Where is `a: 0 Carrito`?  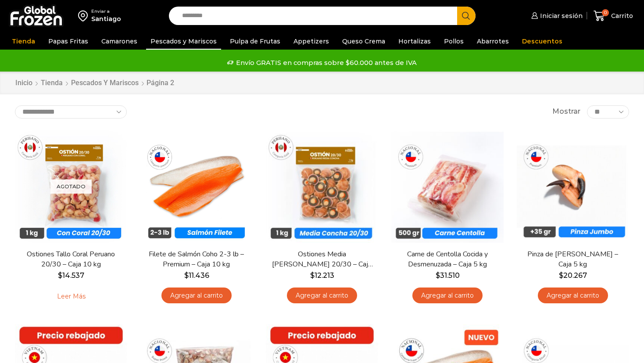
a: 0 Carrito is located at coordinates (614, 16).